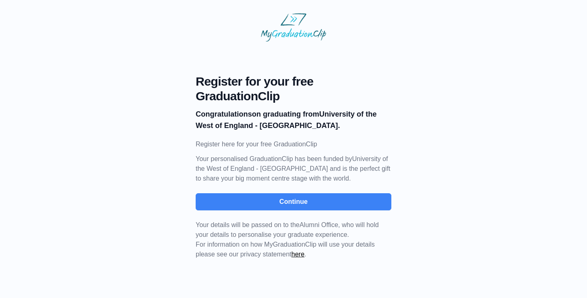 The image size is (587, 298). What do you see at coordinates (287, 230) in the screenshot?
I see `span: Your details will be passed on to the , who will hold your details to personalise your graduate e...` at bounding box center [287, 230].